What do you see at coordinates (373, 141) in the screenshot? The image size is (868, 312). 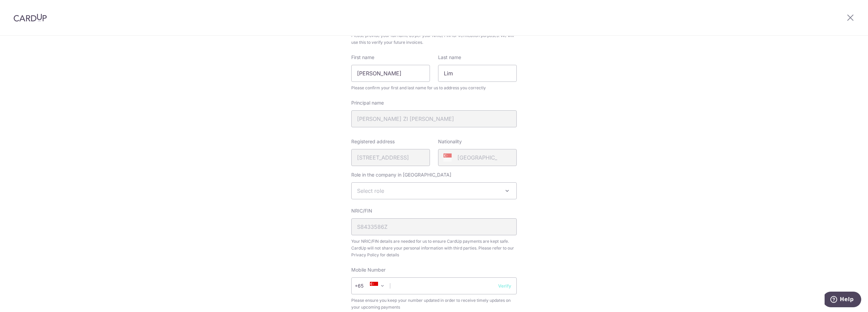 I see `label: Registered address` at bounding box center [373, 141].